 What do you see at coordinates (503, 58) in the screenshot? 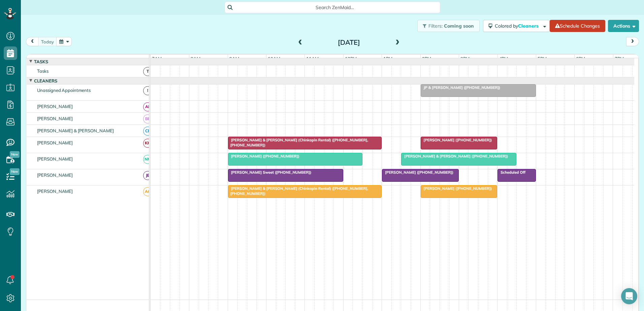
I see `span: 4pm` at bounding box center [503, 58].